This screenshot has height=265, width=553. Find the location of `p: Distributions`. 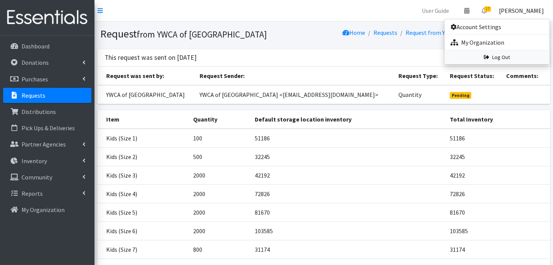

p: Distributions is located at coordinates (39, 111).